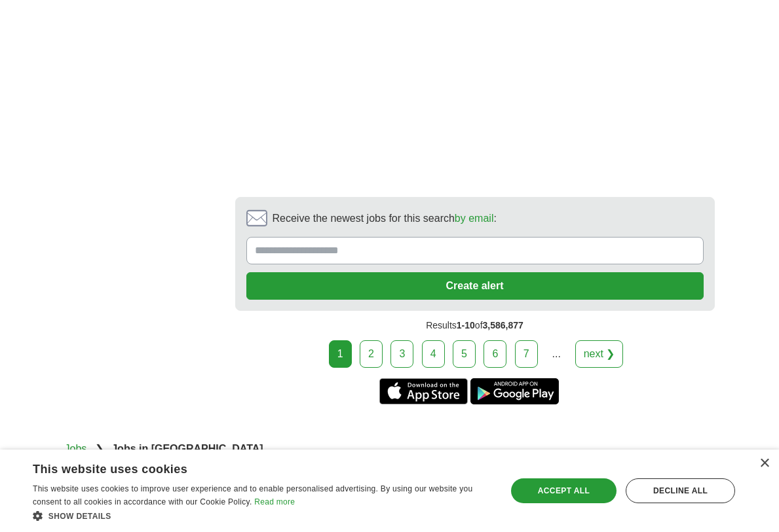  I want to click on div: 1, so click(340, 354).